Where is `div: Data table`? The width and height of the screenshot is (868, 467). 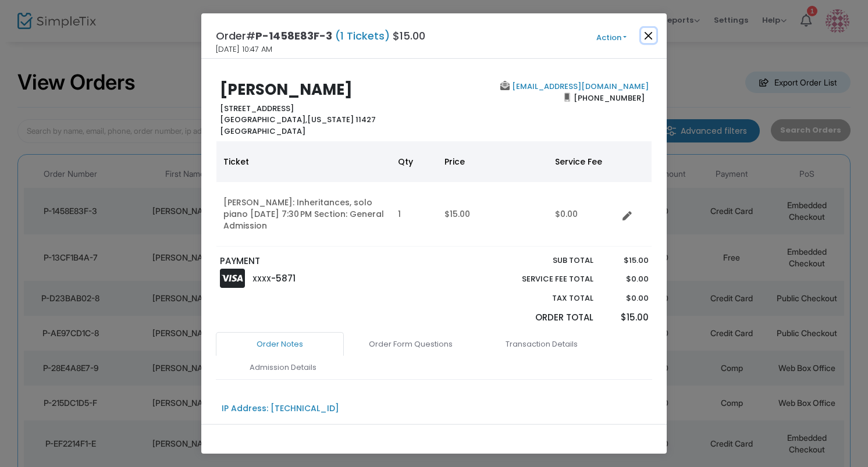
div: Data table is located at coordinates (434, 194).